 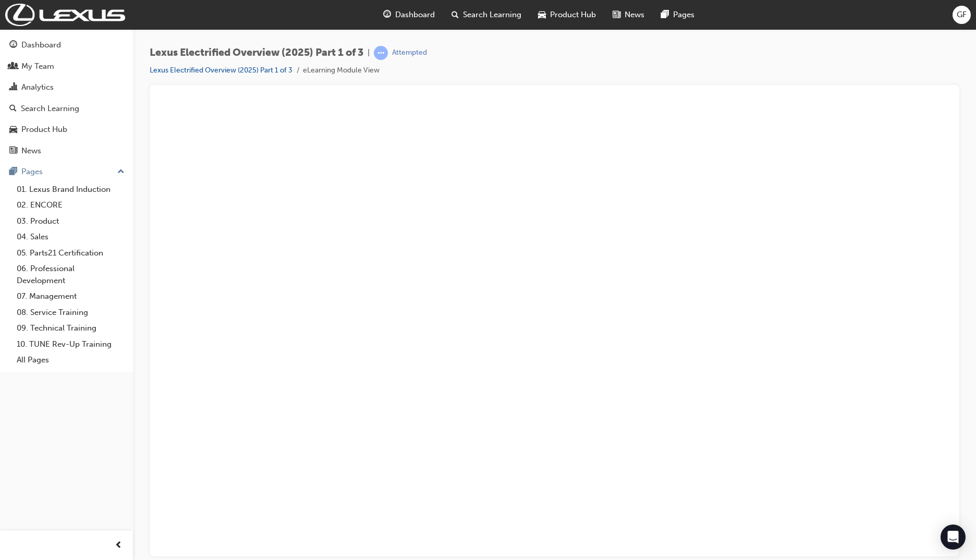 What do you see at coordinates (962, 14) in the screenshot?
I see `span: GF` at bounding box center [962, 14].